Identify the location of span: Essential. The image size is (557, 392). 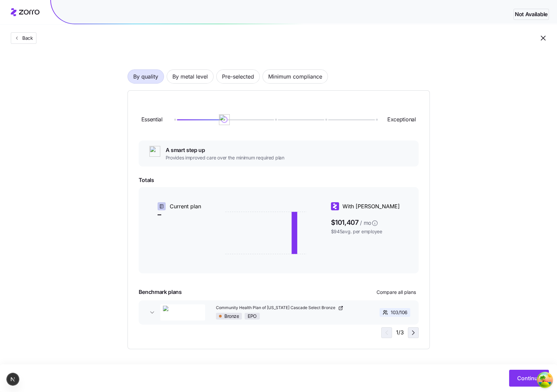
(152, 119).